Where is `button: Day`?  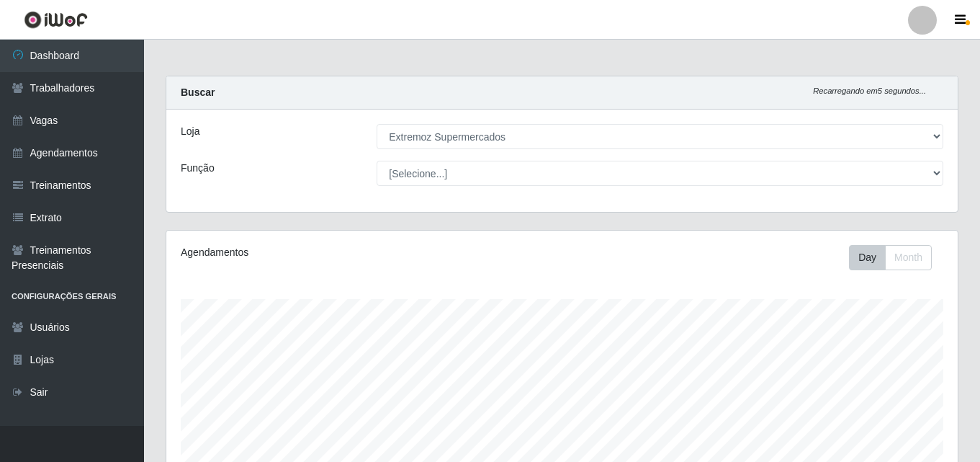 button: Day is located at coordinates (867, 257).